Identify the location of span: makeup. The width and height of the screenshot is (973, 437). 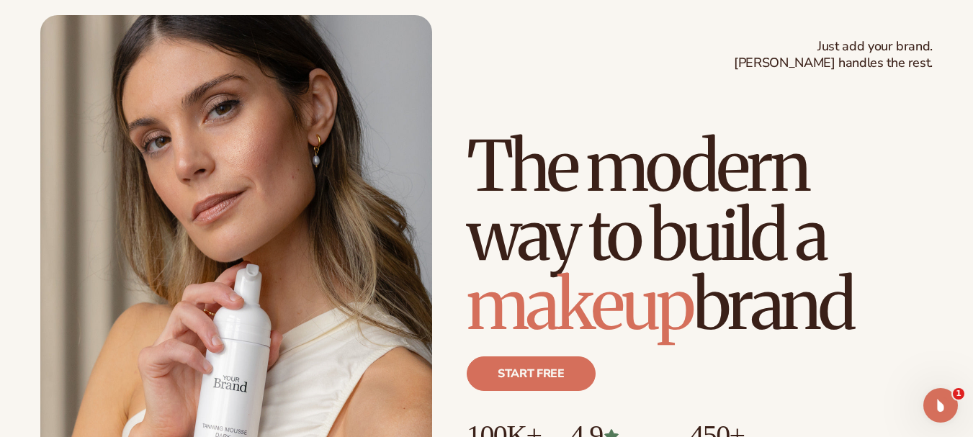
(580, 305).